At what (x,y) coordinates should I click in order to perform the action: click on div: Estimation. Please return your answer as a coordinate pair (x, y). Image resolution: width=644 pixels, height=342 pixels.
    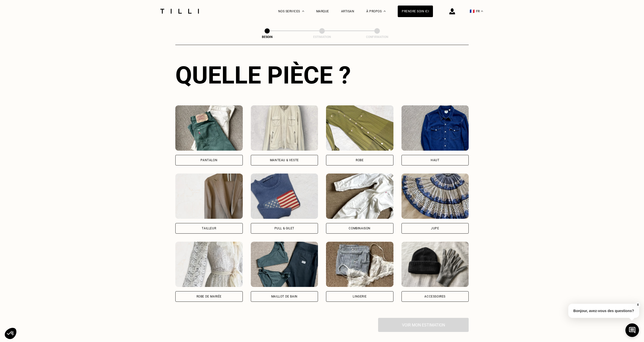
    Looking at the image, I should click on (322, 37).